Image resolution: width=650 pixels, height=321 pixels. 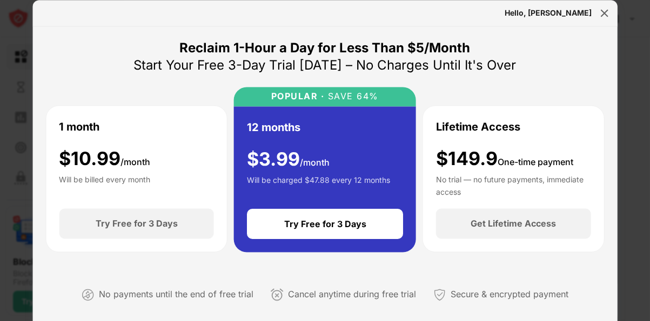 I want to click on img: not-paying, so click(x=88, y=295).